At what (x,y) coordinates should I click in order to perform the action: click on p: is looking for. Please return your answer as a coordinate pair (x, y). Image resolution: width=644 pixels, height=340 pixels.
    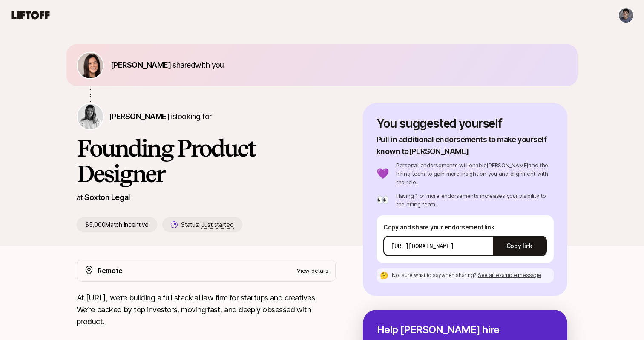
    Looking at the image, I should click on (160, 117).